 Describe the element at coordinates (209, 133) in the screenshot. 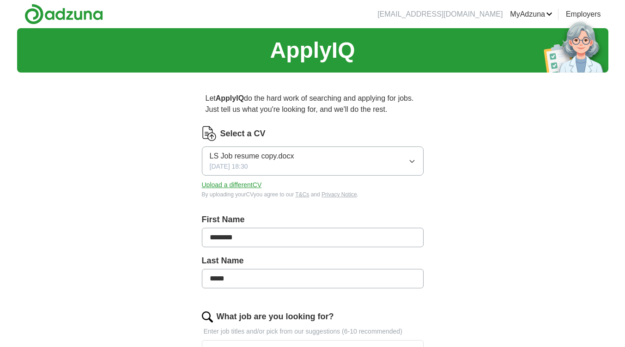

I see `img: CV Icon` at that location.